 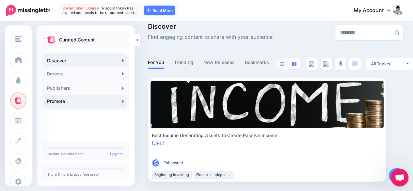 I want to click on a: Trending, so click(x=184, y=62).